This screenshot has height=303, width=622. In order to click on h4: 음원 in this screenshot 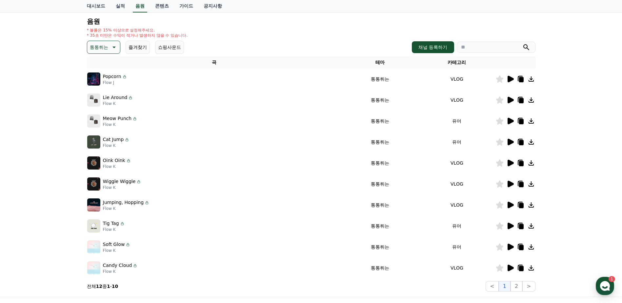, I will do `click(311, 21)`.